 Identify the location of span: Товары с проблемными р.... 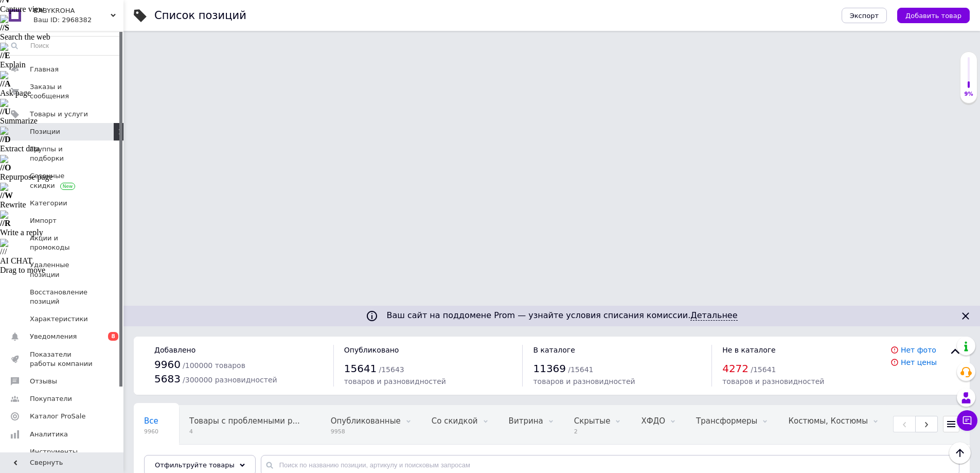
(244, 421).